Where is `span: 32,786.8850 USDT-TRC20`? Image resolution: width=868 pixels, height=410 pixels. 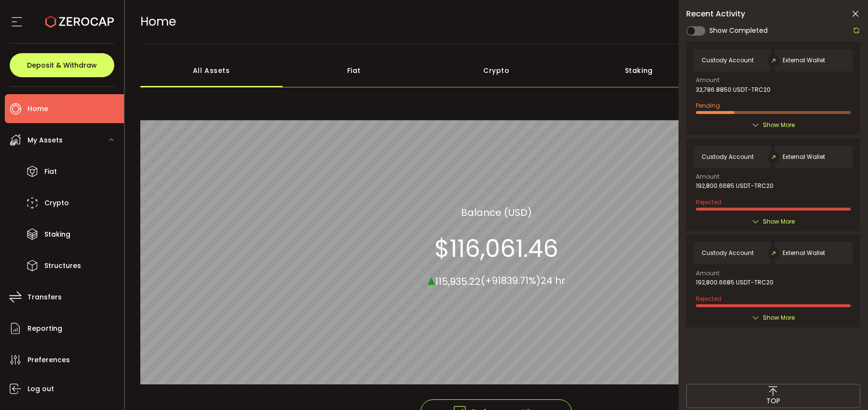
span: 32,786.8850 USDT-TRC20 is located at coordinates (733, 90).